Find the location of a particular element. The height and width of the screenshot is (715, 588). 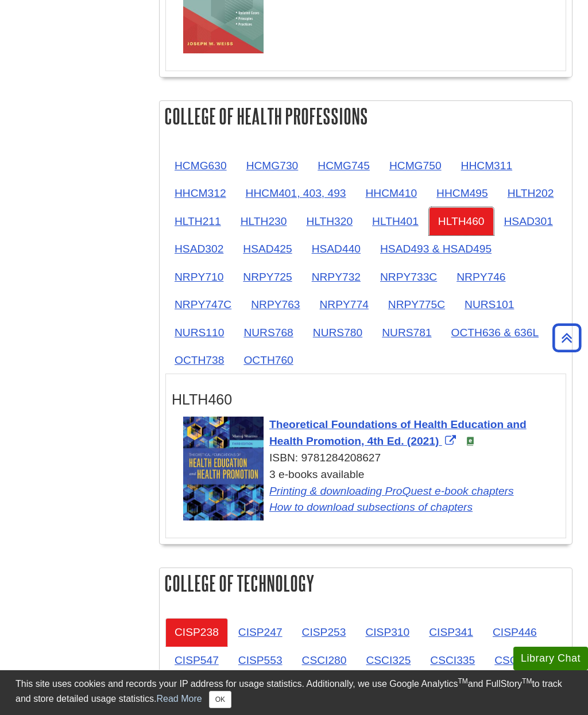

a: CISP238 is located at coordinates (196, 632).